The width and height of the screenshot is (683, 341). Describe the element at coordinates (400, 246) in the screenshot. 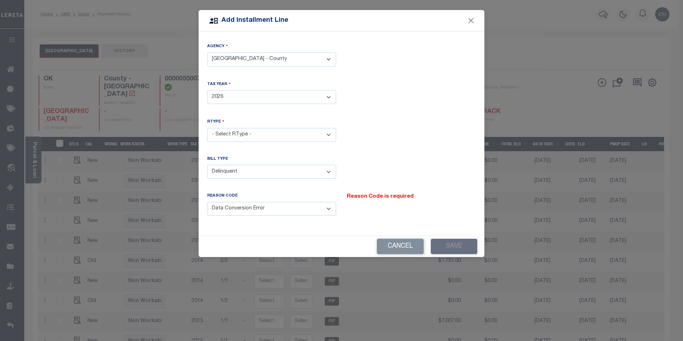

I see `button: Cancel` at that location.